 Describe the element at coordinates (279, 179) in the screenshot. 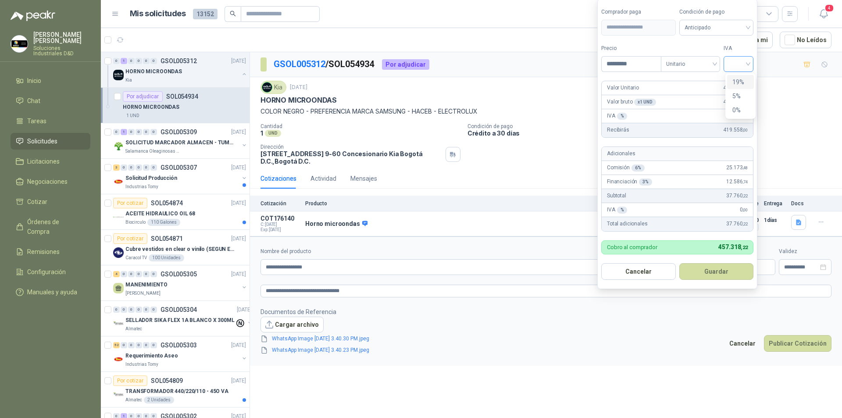

I see `div: Cotizaciones` at that location.